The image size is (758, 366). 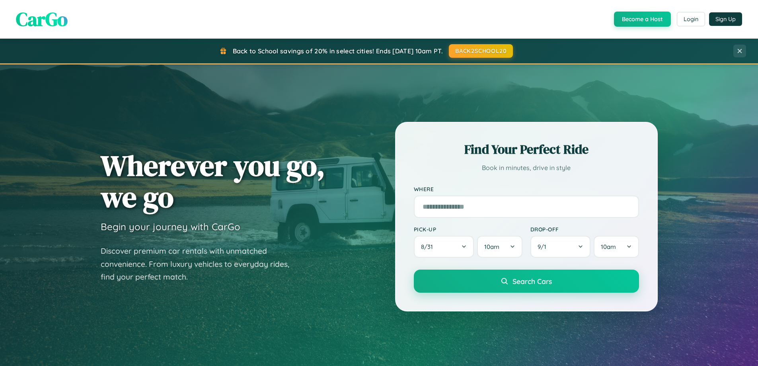 I want to click on h1: Wherever you go, we go, so click(x=213, y=181).